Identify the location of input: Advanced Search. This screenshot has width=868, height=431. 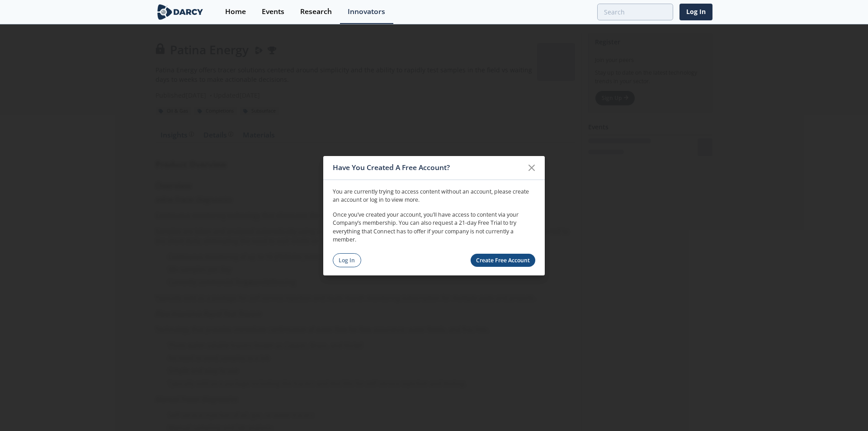
(635, 12).